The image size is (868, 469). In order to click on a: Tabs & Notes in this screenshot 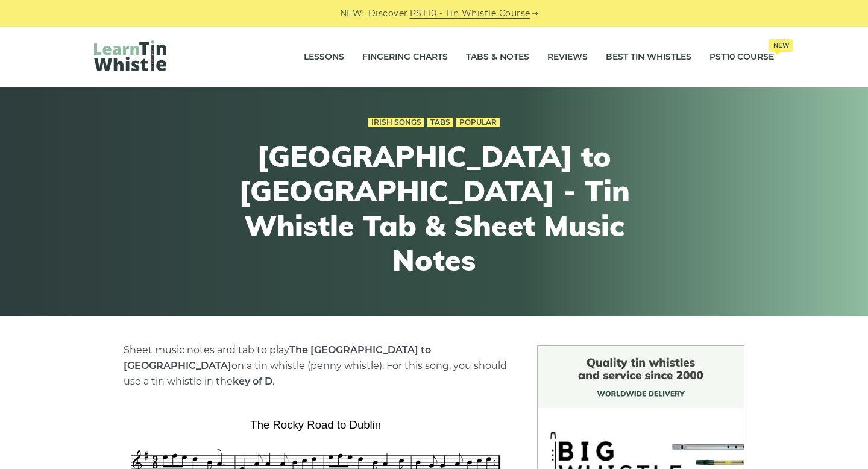, I will do `click(497, 57)`.